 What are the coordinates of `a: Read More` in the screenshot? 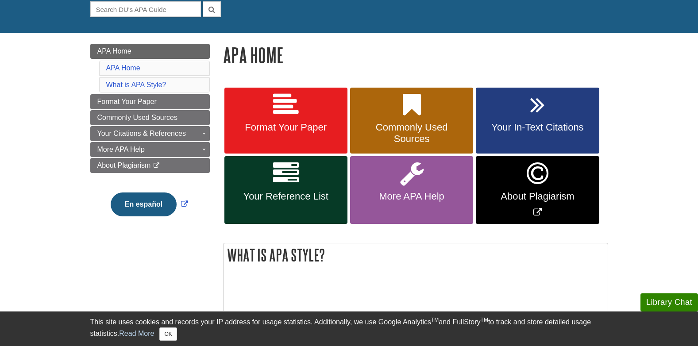 It's located at (136, 333).